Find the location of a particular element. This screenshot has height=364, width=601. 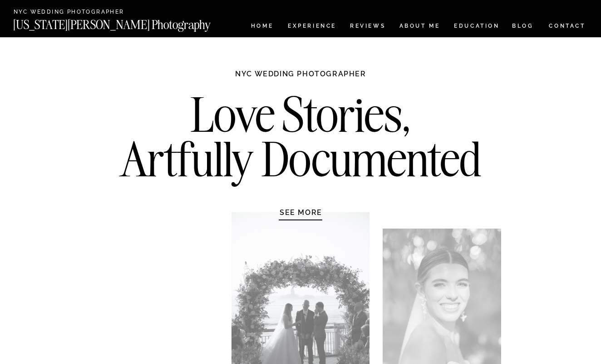

h2: Love Stories, Artfully Documented is located at coordinates (300, 140).